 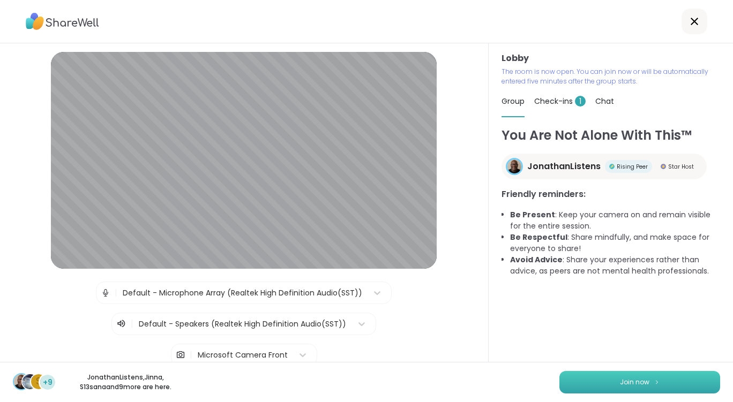 I want to click on img: ShareWell Logomark, so click(x=657, y=382).